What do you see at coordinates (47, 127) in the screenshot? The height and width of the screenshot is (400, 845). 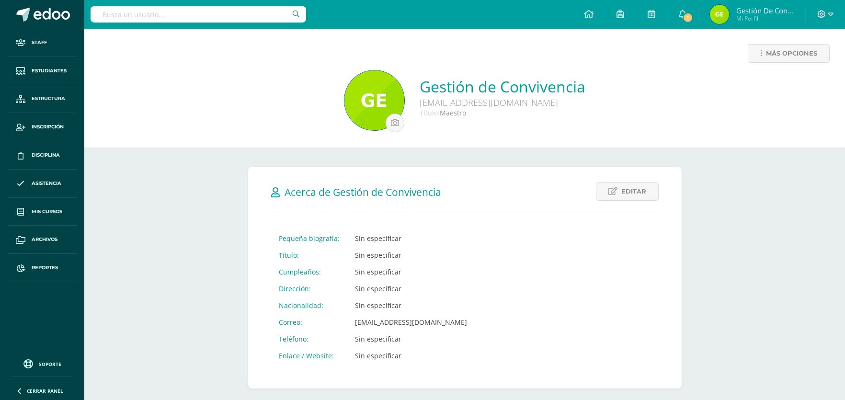 I see `span: Inscripción` at bounding box center [47, 127].